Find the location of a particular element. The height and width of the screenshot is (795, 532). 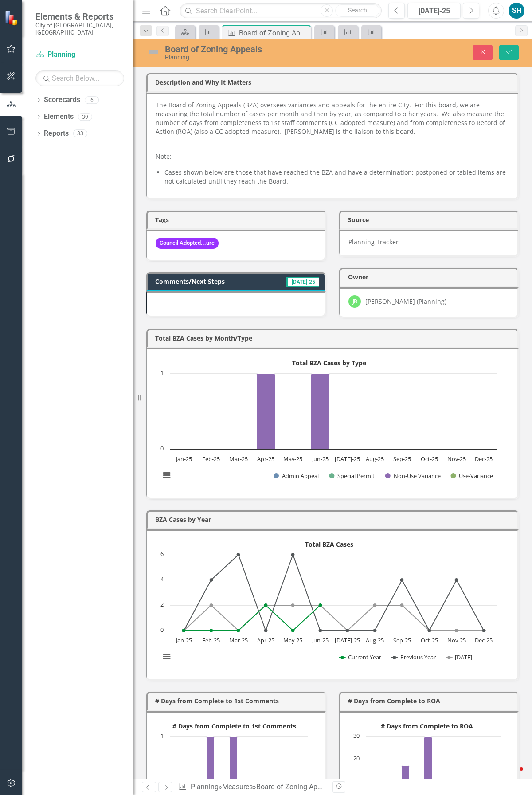

a: Reports is located at coordinates (56, 134).